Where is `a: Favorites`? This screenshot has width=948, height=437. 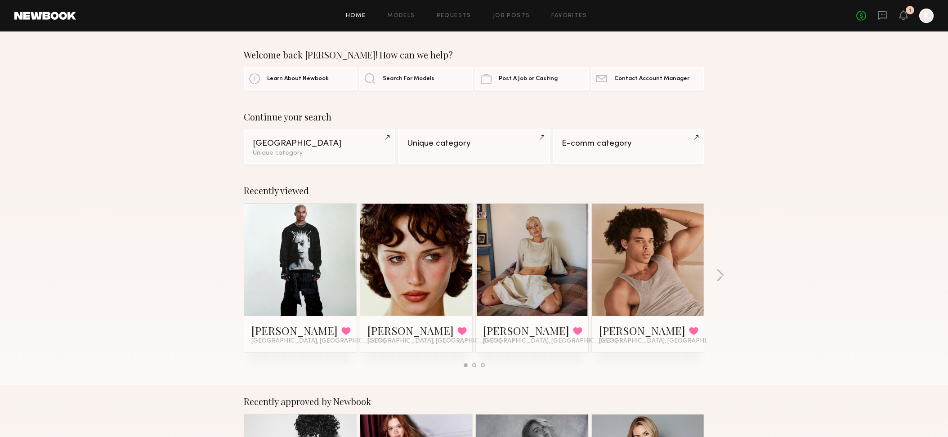 a: Favorites is located at coordinates (569, 16).